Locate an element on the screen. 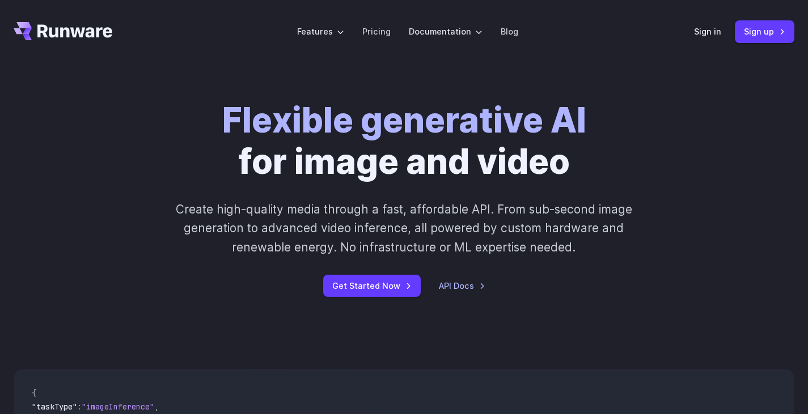 Image resolution: width=808 pixels, height=414 pixels. a: Blog is located at coordinates (509, 31).